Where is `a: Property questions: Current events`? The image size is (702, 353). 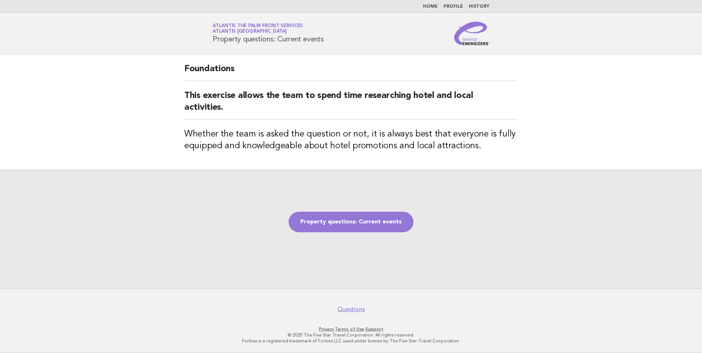
a: Property questions: Current events is located at coordinates (351, 222).